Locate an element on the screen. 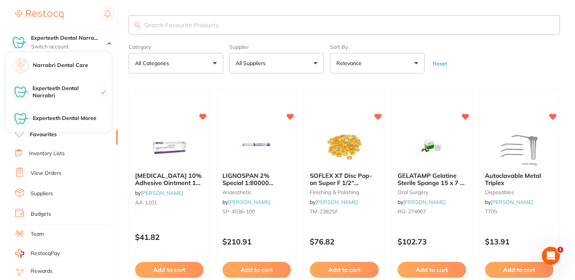 The width and height of the screenshot is (575, 280). p: All Suppliers is located at coordinates (252, 63).